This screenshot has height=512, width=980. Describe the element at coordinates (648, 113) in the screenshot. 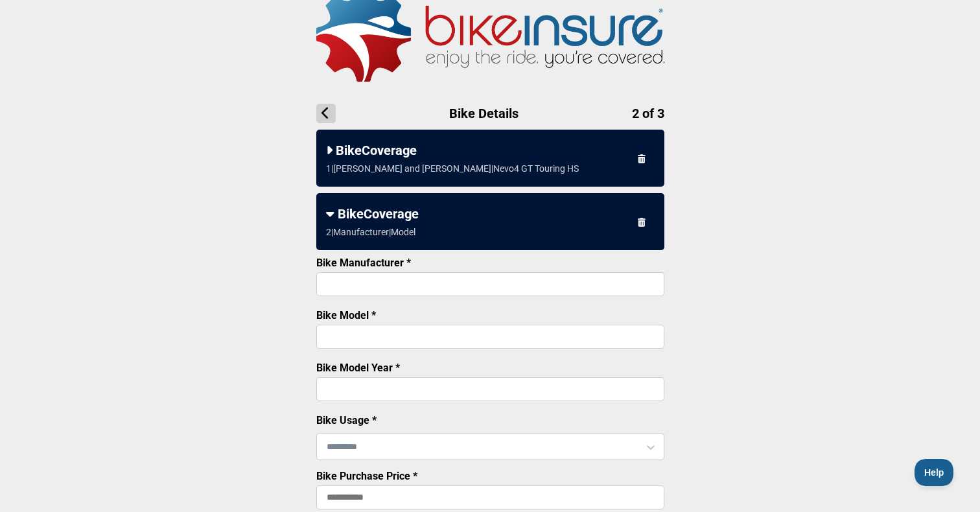

I see `span: 2 of 3` at that location.